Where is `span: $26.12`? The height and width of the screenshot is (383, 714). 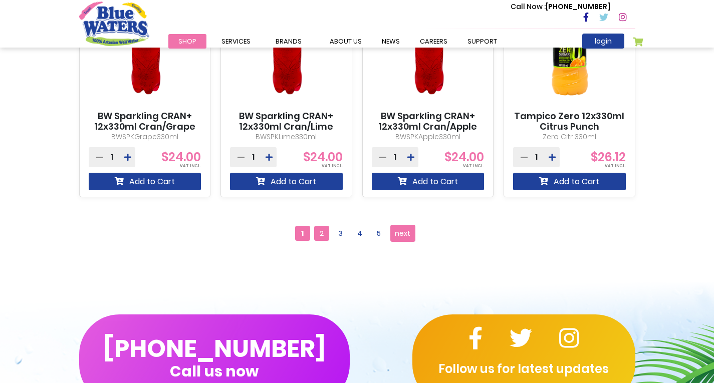 span: $26.12 is located at coordinates (608, 157).